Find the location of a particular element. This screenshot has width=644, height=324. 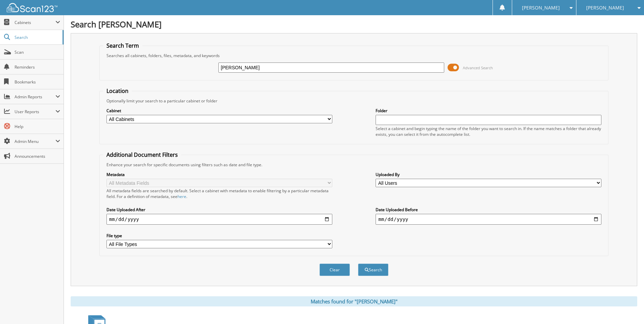

span: Admin Menu is located at coordinates (35, 141).